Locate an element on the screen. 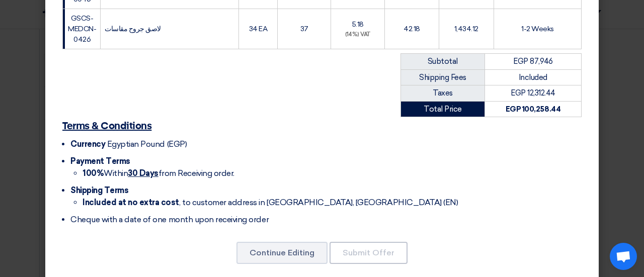  u: Terms & Conditions is located at coordinates (107, 126).